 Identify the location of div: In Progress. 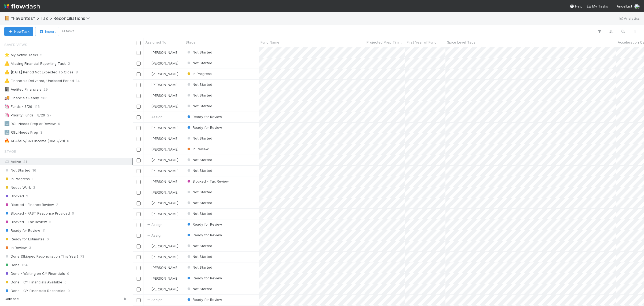
(199, 74).